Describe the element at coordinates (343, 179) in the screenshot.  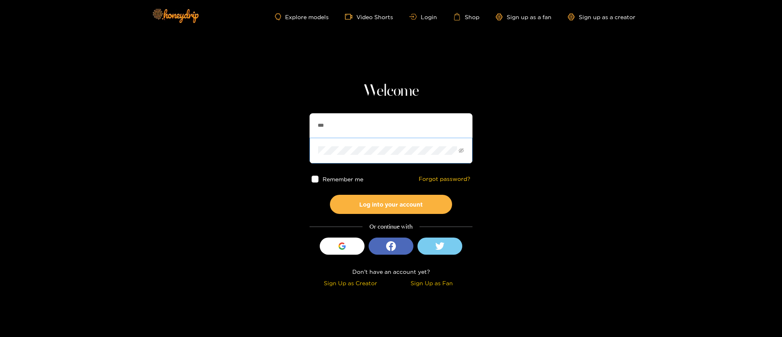
I see `span: Remember me` at that location.